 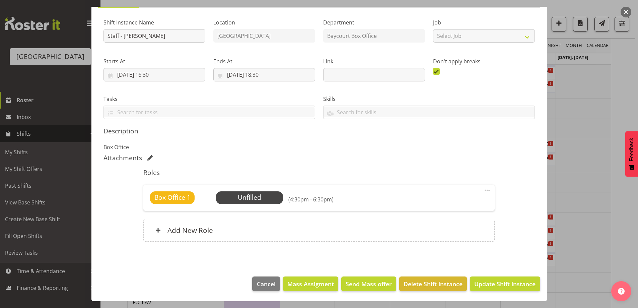 What do you see at coordinates (369, 284) in the screenshot?
I see `span: Send Mass offer` at bounding box center [369, 284].